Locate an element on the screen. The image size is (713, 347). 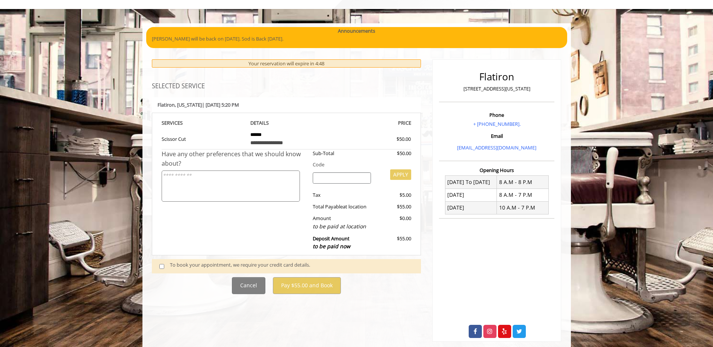
h3: Phone is located at coordinates (497, 115).